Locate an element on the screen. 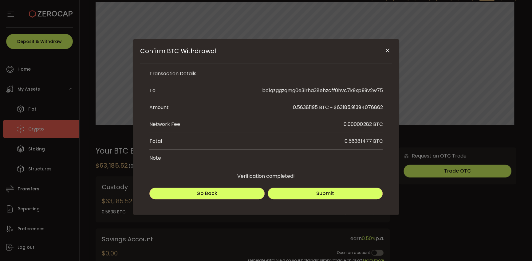 Image resolution: width=532 pixels, height=261 pixels. div: Note is located at coordinates (155, 158).